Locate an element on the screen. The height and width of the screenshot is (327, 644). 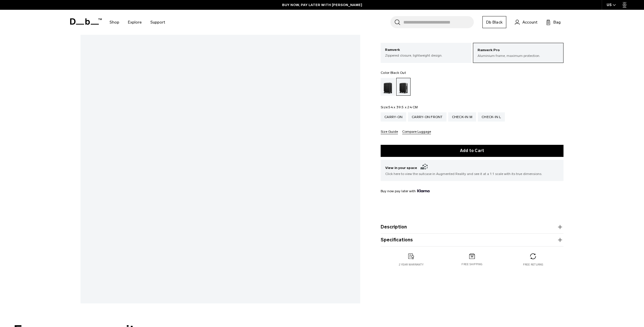
p: Ramverk Pro is located at coordinates (518, 50).